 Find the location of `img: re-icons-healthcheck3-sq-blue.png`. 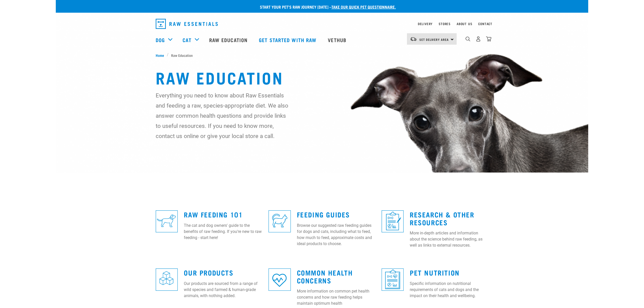

img: re-icons-healthcheck3-sq-blue.png is located at coordinates (393, 279).